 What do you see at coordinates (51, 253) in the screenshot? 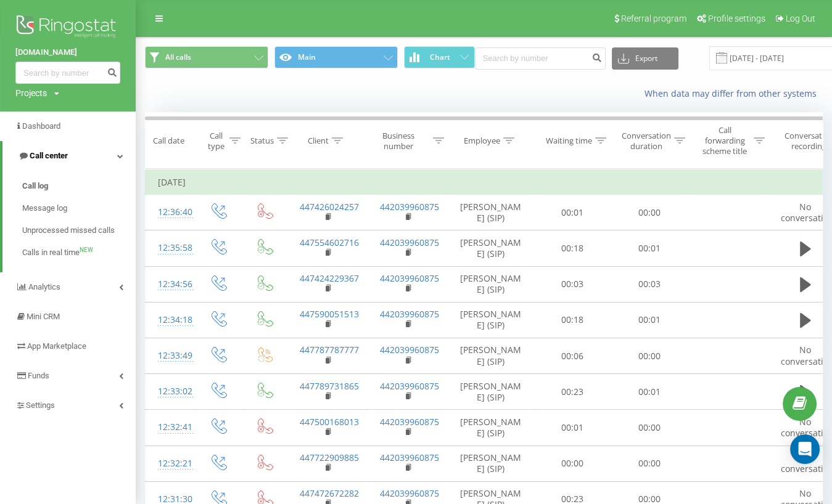
I see `span: Calls in real time` at bounding box center [51, 253].